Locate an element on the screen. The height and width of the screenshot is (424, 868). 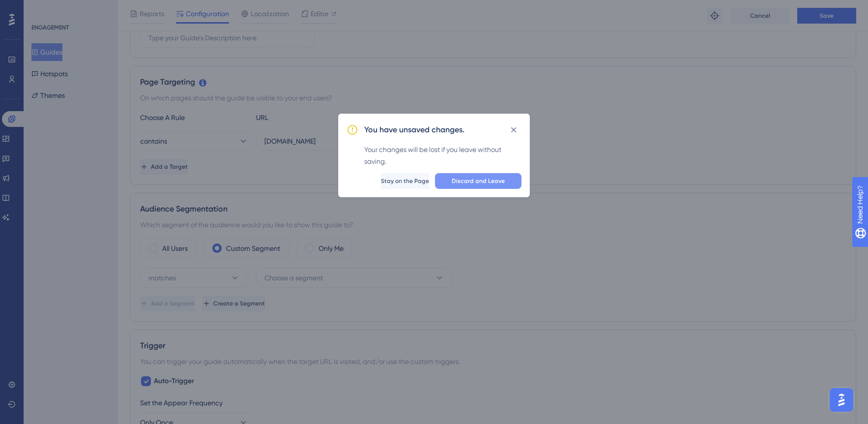
span: Discard and Leave is located at coordinates (479, 181).